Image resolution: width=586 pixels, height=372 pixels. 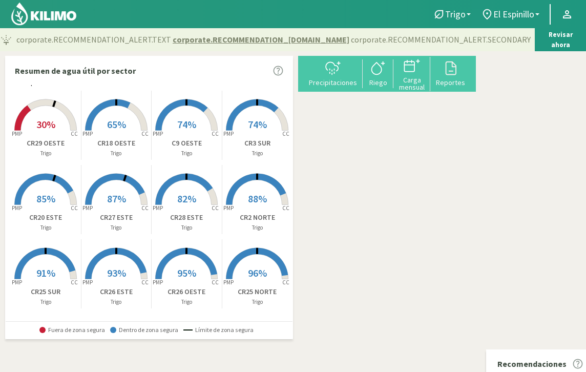 I want to click on p: CR3 SUR, so click(x=258, y=143).